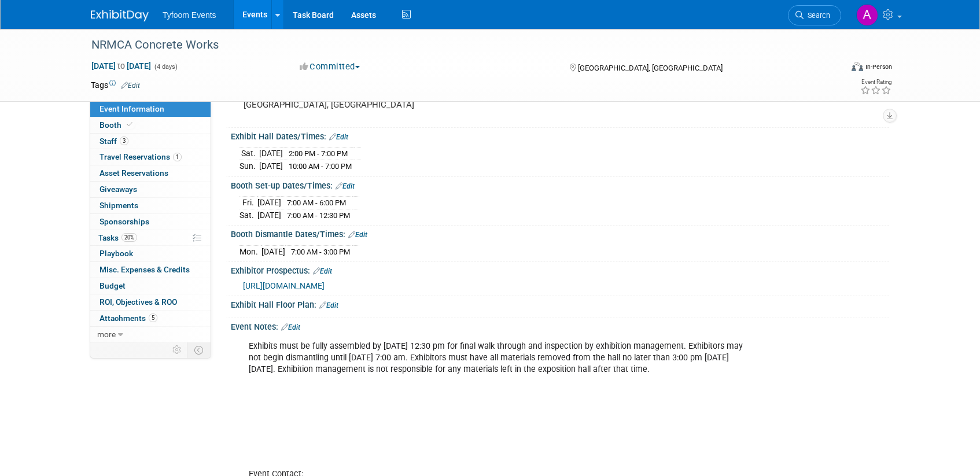  What do you see at coordinates (151, 125) in the screenshot?
I see `a: Booth` at bounding box center [151, 125].